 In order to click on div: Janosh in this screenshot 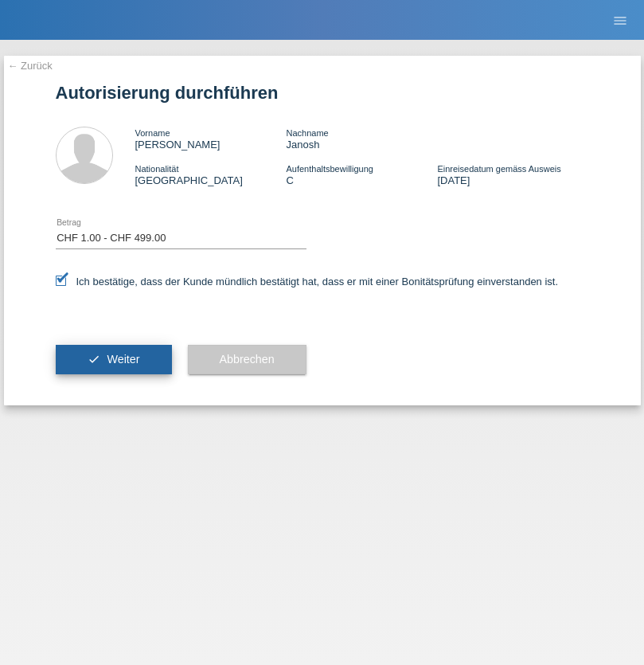, I will do `click(362, 138)`.